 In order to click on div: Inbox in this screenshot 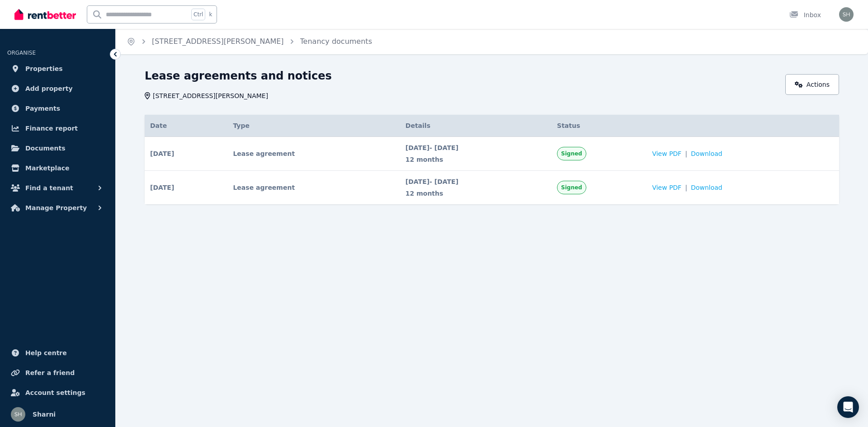, I will do `click(805, 15)`.